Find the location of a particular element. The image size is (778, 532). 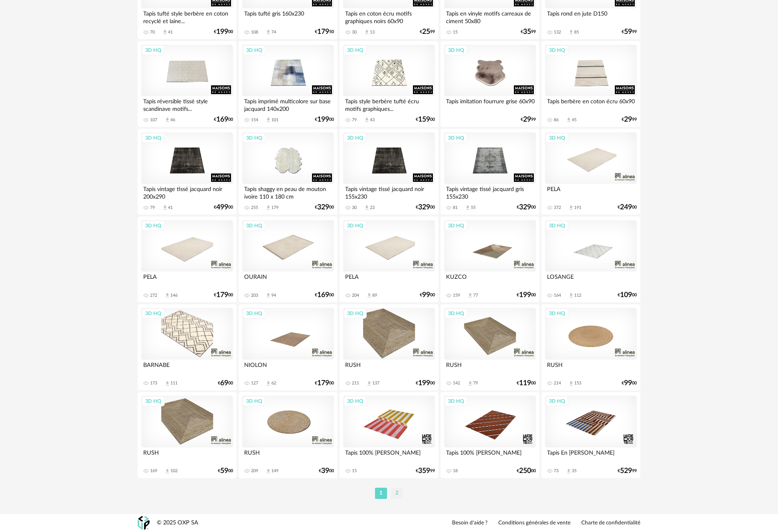

span: 329 is located at coordinates (323, 207).